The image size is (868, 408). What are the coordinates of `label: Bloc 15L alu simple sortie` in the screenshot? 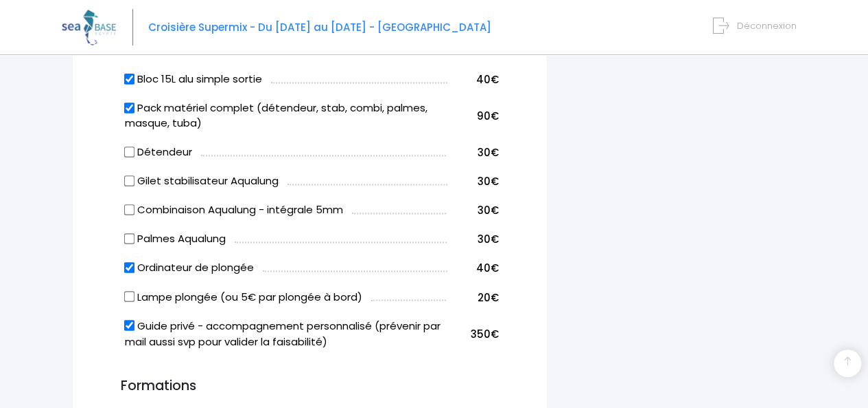 It's located at (193, 79).